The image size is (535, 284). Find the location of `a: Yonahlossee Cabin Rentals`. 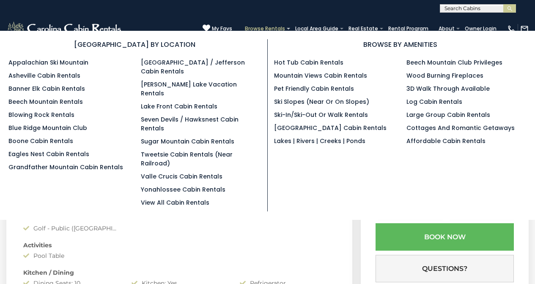

a: Yonahlossee Cabin Rentals is located at coordinates (183, 190).